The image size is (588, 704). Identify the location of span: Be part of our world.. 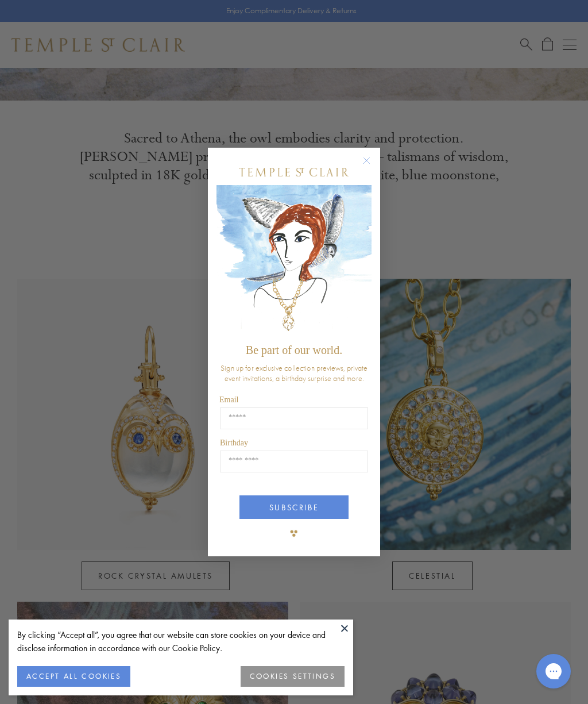
(294, 350).